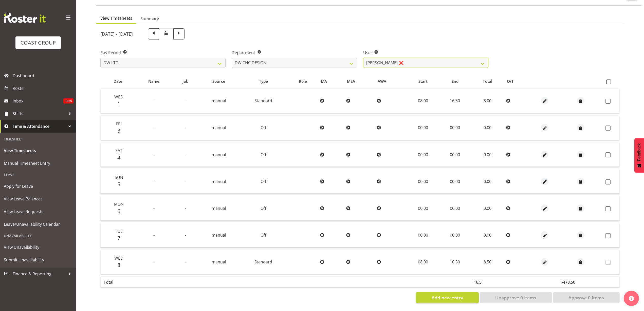 The width and height of the screenshot is (644, 311). Describe the element at coordinates (264, 101) in the screenshot. I see `td: Standard` at that location.